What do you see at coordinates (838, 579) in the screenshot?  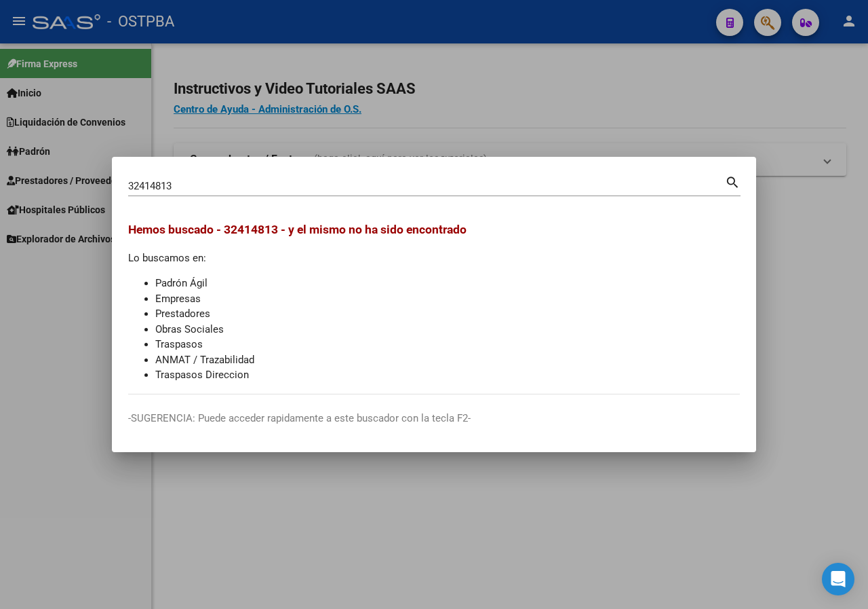 I see `div: Open Intercom Messenger` at bounding box center [838, 579].